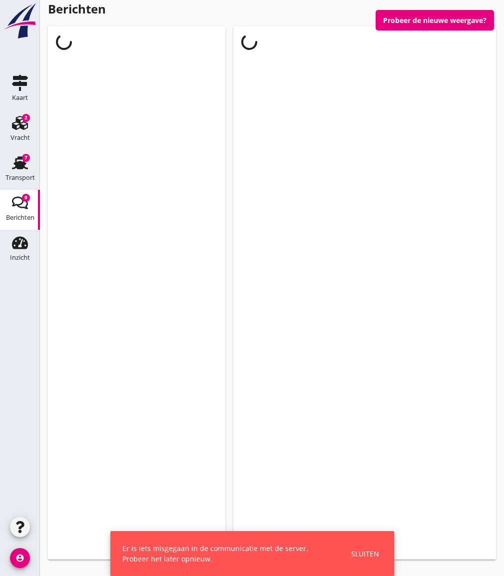  What do you see at coordinates (20, 97) in the screenshot?
I see `div: Kaart` at bounding box center [20, 97].